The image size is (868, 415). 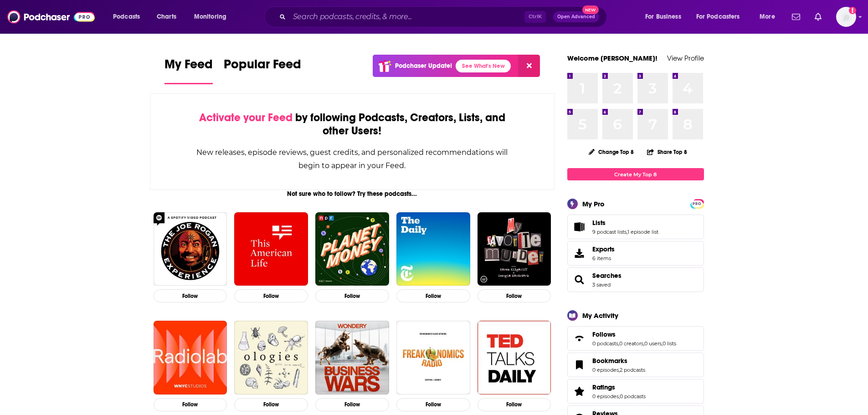 What do you see at coordinates (483, 66) in the screenshot?
I see `a: See What's New` at bounding box center [483, 66].